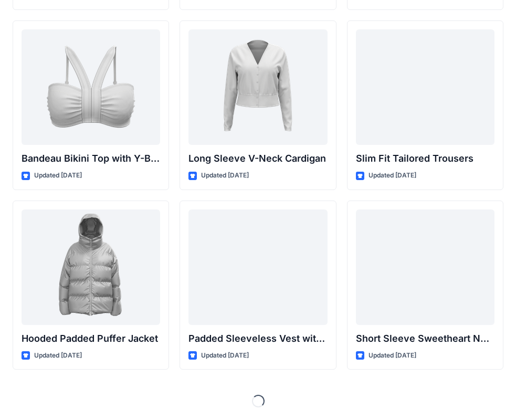 The height and width of the screenshot is (420, 516). I want to click on p: Short Sleeve Sweetheart Neckline Mini Dress with Textured Bodice, so click(426, 339).